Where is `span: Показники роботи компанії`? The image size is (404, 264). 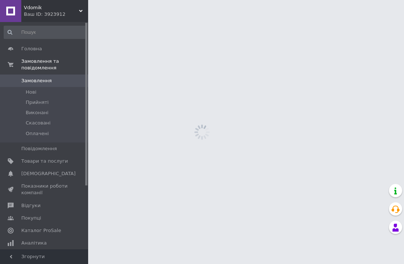 span: Показники роботи компанії is located at coordinates (44, 190).